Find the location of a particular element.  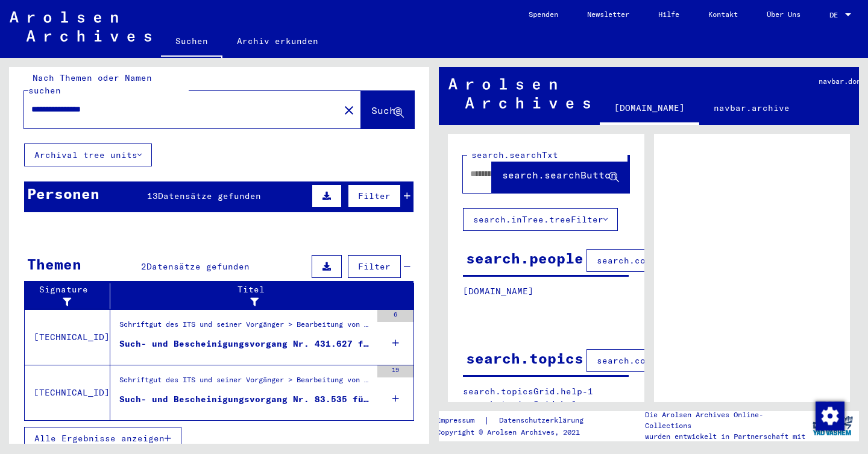

a: Archiv erkunden is located at coordinates (278, 41).